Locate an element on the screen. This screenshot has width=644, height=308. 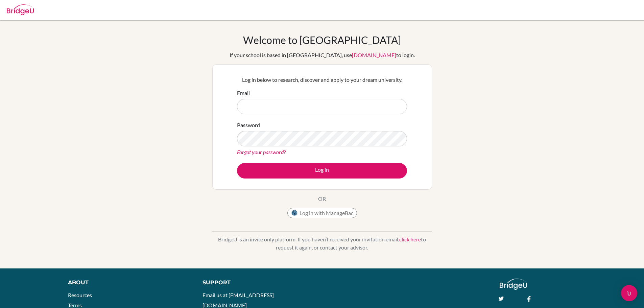
div: Support is located at coordinates (258, 283).